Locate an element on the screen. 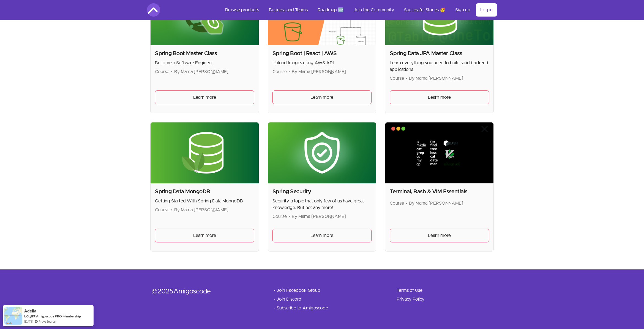 The width and height of the screenshot is (644, 329). a: Sign up is located at coordinates (462, 10).